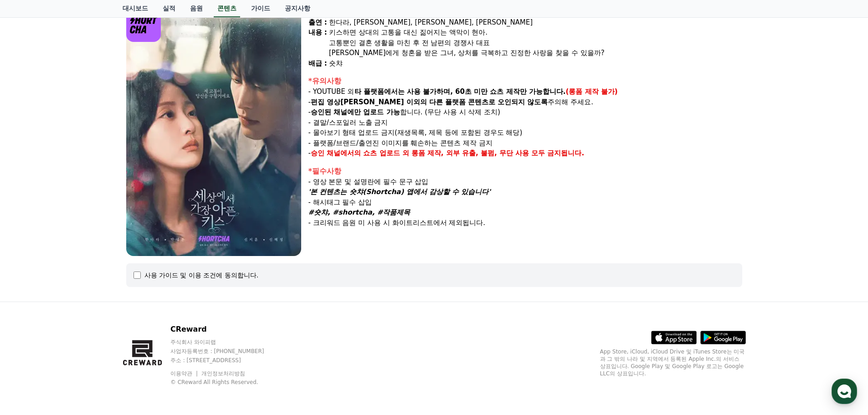 This screenshot has width=868, height=415. Describe the element at coordinates (525, 81) in the screenshot. I see `div: *유의사항` at that location.